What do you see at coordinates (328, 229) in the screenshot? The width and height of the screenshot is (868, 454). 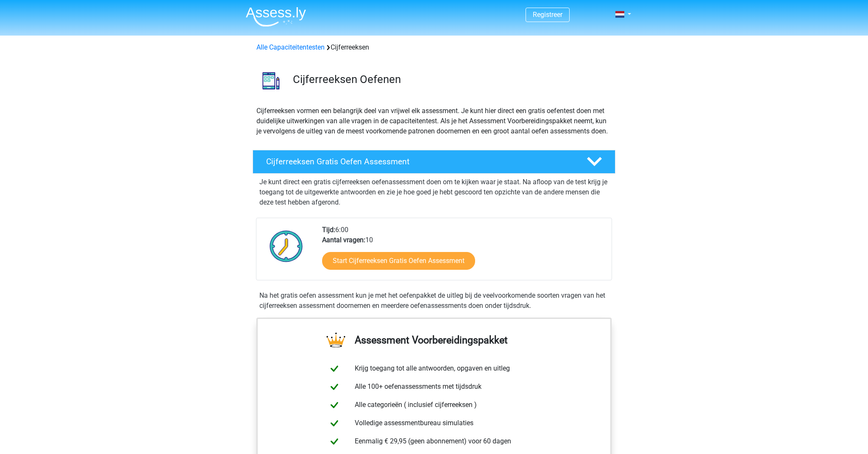 I see `b: Tijd:` at bounding box center [328, 229].